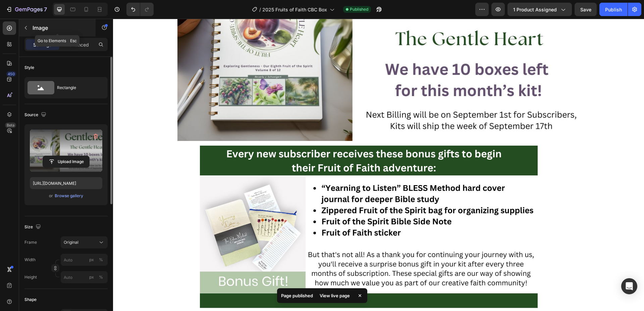 The width and height of the screenshot is (644, 311). What do you see at coordinates (31, 277) in the screenshot?
I see `label: Height` at bounding box center [31, 277].